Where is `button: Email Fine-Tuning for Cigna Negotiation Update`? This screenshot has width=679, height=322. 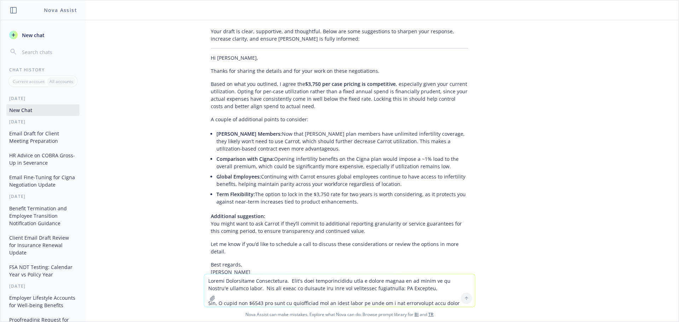
button: Email Fine-Tuning for Cigna Negotiation Update is located at coordinates (43, 181).